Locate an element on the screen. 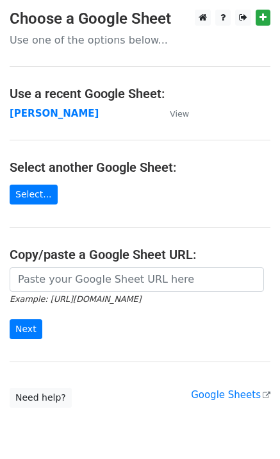 This screenshot has width=280, height=459. a: Google Sheets is located at coordinates (231, 395).